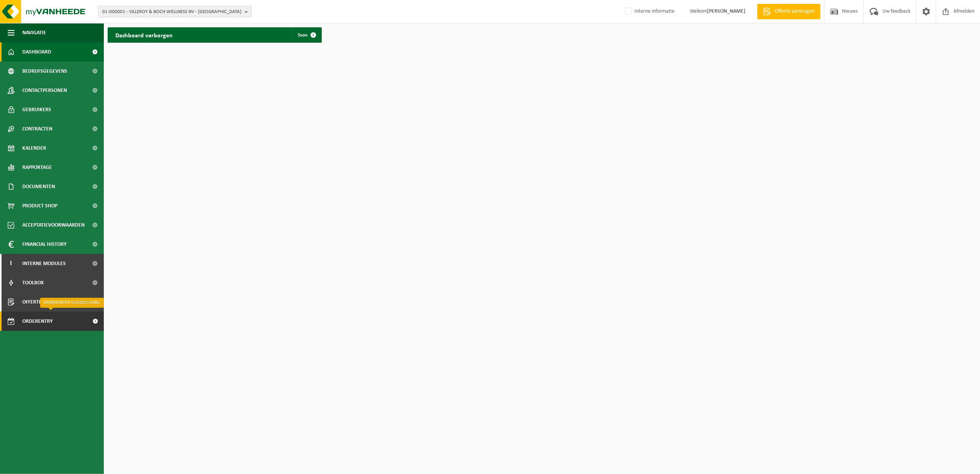 Image resolution: width=980 pixels, height=474 pixels. What do you see at coordinates (37, 167) in the screenshot?
I see `span: Rapportage` at bounding box center [37, 167].